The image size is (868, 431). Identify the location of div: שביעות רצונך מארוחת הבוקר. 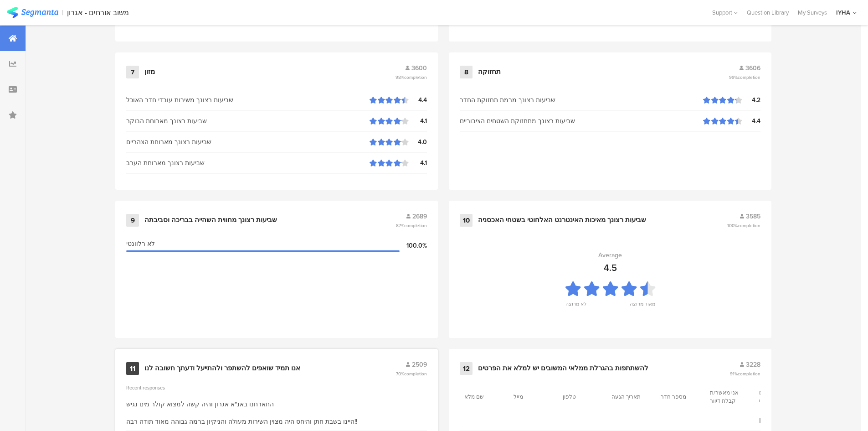
(247, 121).